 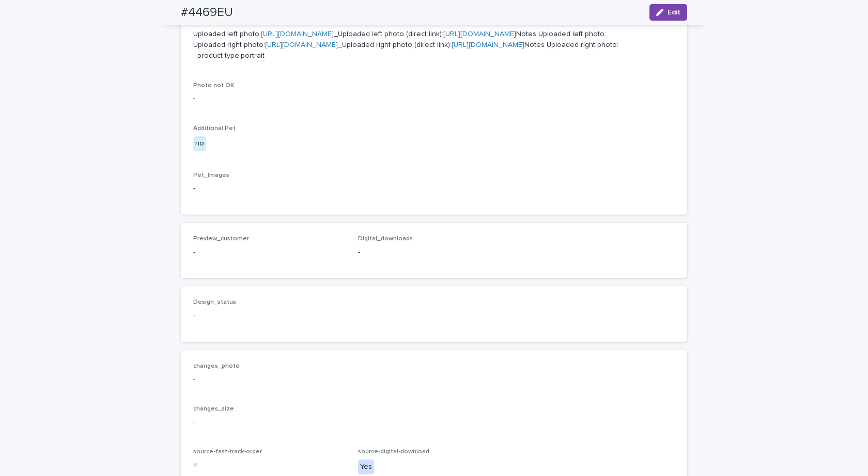 What do you see at coordinates (434, 45) in the screenshot?
I see `p: Uploaded left photo: _Uploaded left photo (direct link): Notes Uploaded left photo: Uploaded righ...` at bounding box center [434, 45].